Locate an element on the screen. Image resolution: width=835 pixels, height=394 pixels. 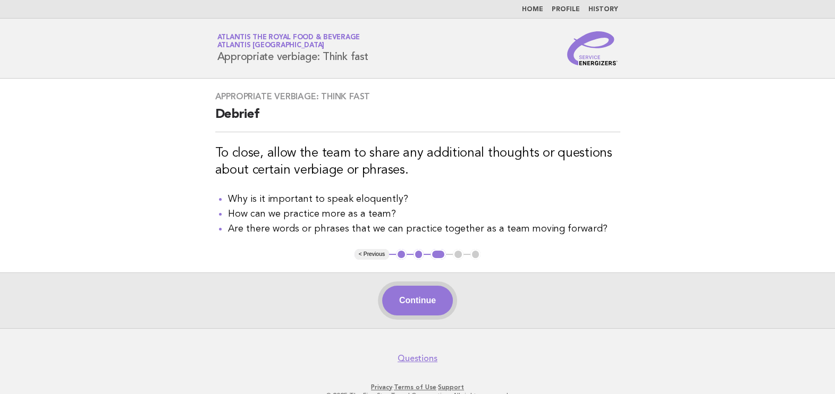
a: Support is located at coordinates (451, 387).